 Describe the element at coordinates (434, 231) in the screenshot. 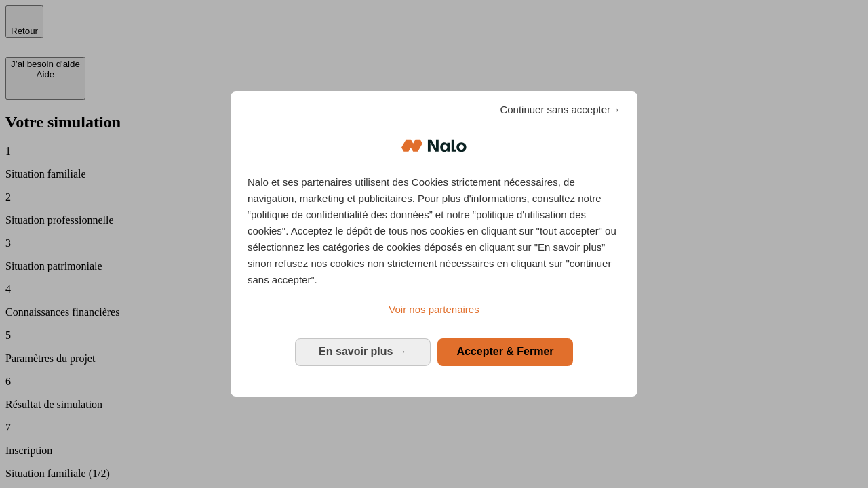

I see `p: Nalo et ses partenaires utilisent des Cookies strictement nécessaires, de navigation, marketing e...` at that location.